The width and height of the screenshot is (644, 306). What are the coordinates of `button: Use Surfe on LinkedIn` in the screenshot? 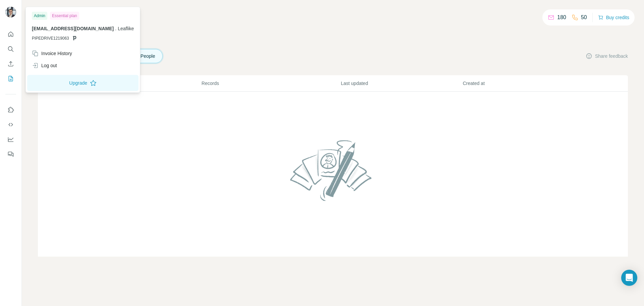 It's located at (11, 110).